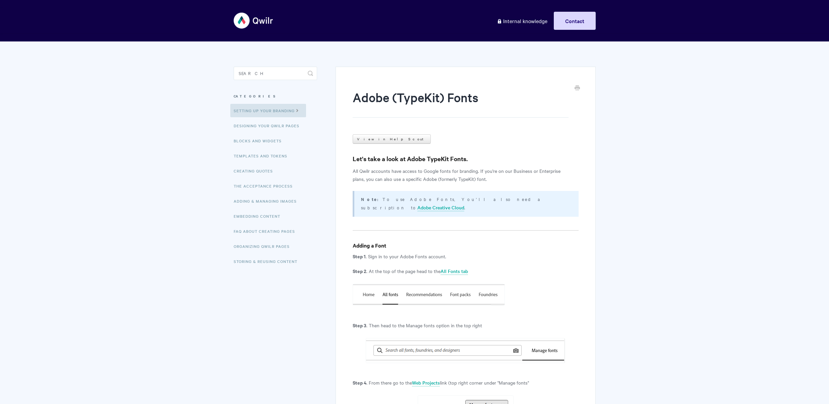  Describe the element at coordinates (454, 272) in the screenshot. I see `a: All Fonts tab` at that location.